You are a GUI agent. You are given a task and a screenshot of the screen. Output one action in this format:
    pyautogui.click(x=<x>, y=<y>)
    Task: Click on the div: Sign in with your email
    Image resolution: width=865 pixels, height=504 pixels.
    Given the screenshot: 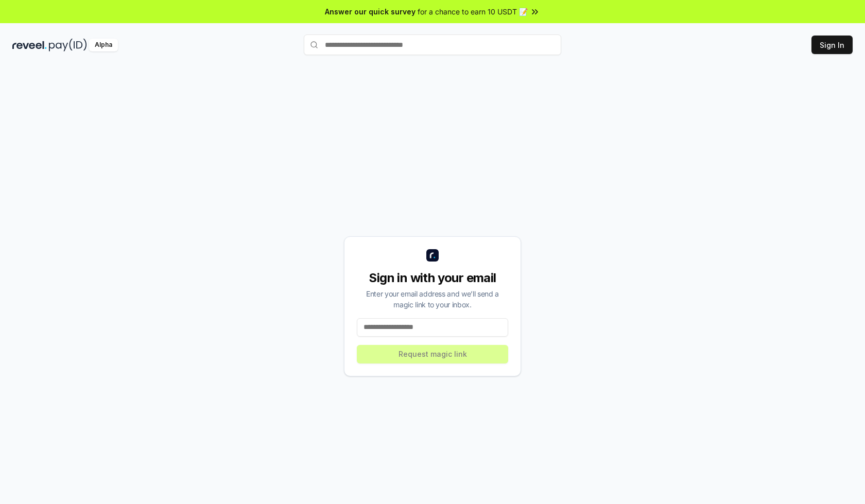 What is the action you would take?
    pyautogui.click(x=433, y=278)
    